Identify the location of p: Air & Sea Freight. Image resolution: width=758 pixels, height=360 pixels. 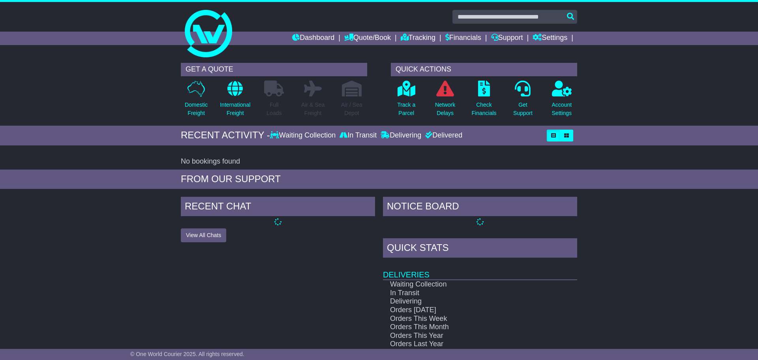
(313, 109).